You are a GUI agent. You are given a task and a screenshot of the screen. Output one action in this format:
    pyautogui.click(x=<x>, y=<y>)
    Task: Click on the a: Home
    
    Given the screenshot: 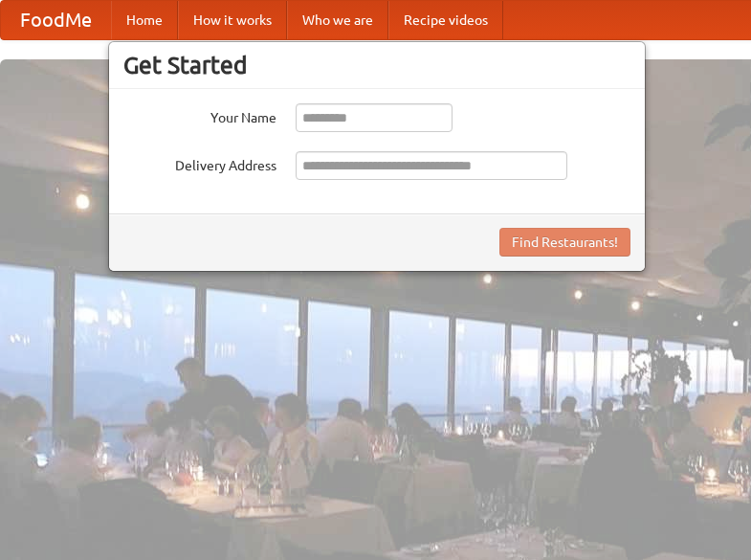 What is the action you would take?
    pyautogui.click(x=145, y=20)
    